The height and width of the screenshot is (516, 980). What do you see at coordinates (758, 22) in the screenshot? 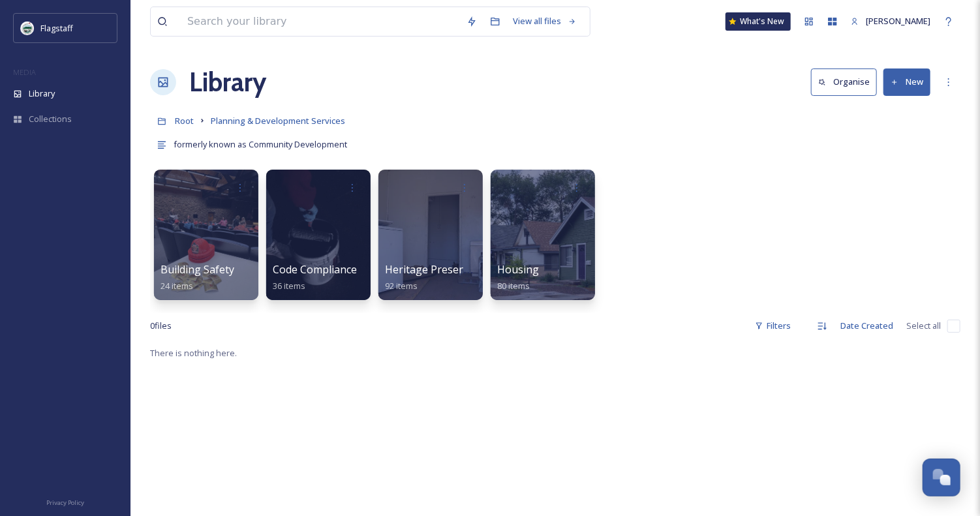
I see `div: What's New` at bounding box center [758, 22].